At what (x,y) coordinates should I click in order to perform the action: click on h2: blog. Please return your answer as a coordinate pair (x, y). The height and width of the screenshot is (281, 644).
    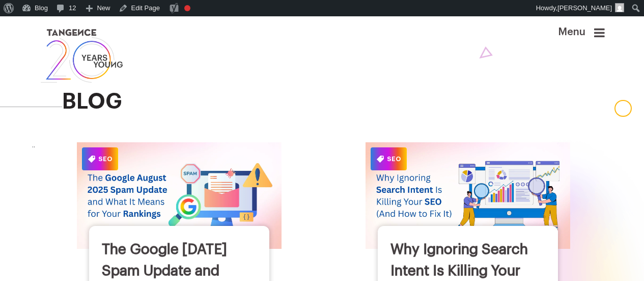
    Looking at the image, I should click on (333, 101).